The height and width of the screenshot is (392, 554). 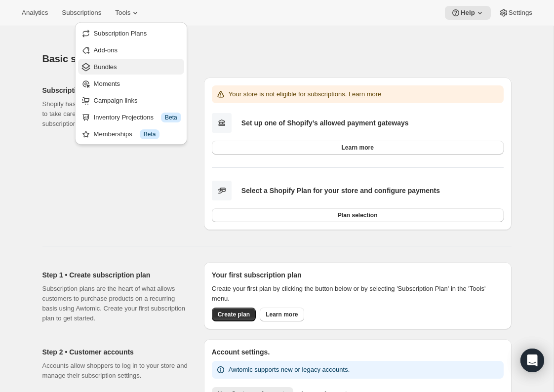 I want to click on button: Tools, so click(x=127, y=13).